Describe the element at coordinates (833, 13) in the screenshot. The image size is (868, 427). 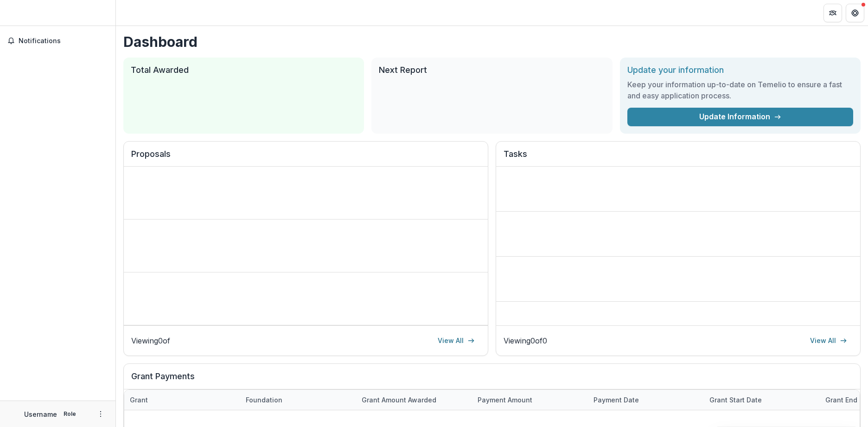
I see `button: Partners` at that location.